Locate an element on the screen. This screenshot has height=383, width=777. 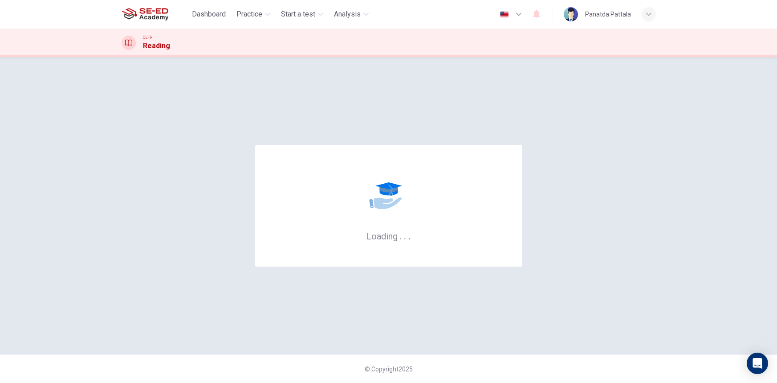
img: en is located at coordinates (504, 14).